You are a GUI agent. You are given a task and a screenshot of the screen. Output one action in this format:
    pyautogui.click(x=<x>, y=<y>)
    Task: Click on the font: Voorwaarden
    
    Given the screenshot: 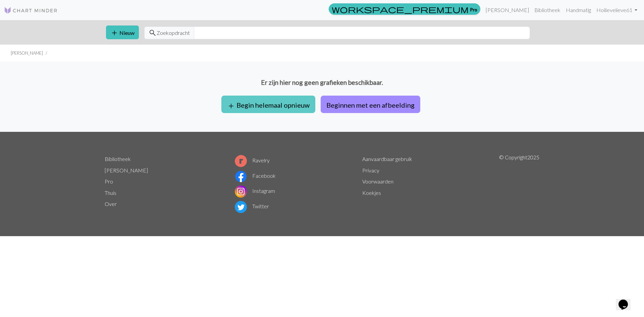 What is the action you would take?
    pyautogui.click(x=378, y=181)
    